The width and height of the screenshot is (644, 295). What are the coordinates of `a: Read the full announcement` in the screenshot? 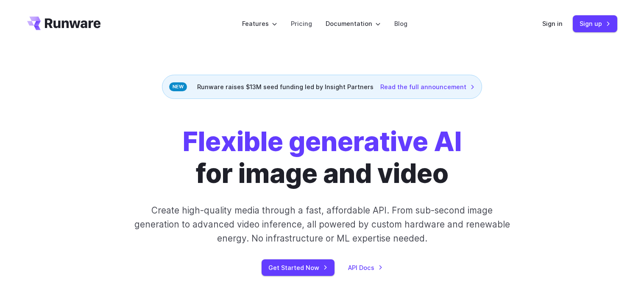 It's located at (427, 87).